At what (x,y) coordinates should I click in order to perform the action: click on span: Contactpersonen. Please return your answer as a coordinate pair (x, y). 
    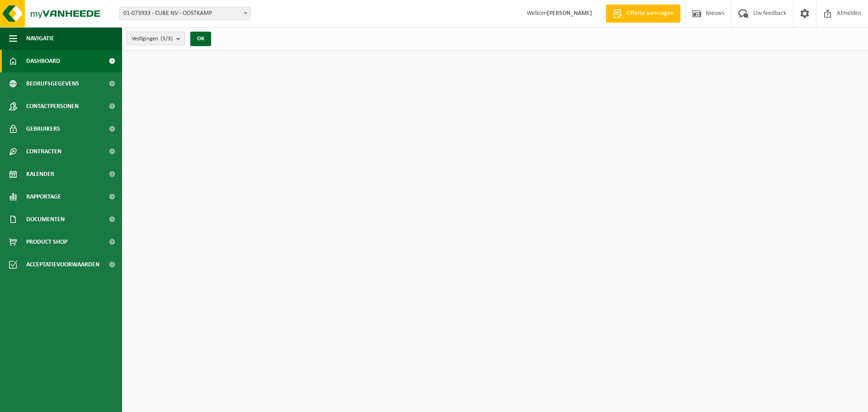
    Looking at the image, I should click on (53, 107).